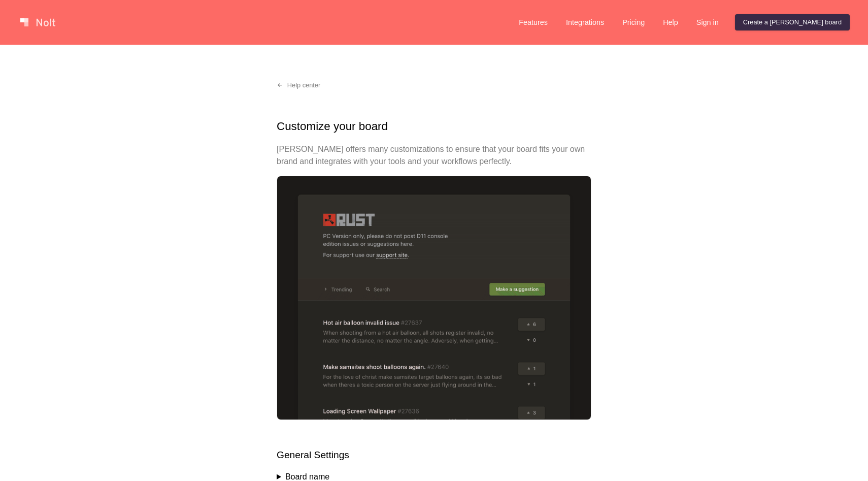 The width and height of the screenshot is (868, 481). Describe the element at coordinates (434, 126) in the screenshot. I see `h1: Customize your board` at that location.